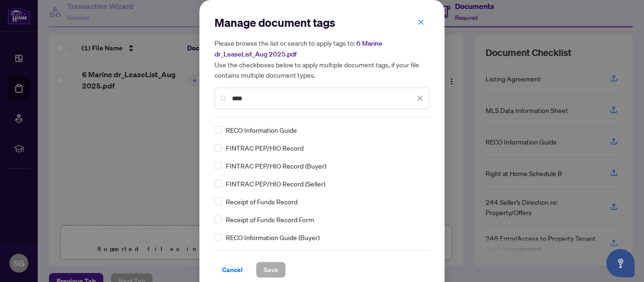  What do you see at coordinates (264, 148) in the screenshot?
I see `span: FINTRAC PEP/HIO Record` at bounding box center [264, 148].